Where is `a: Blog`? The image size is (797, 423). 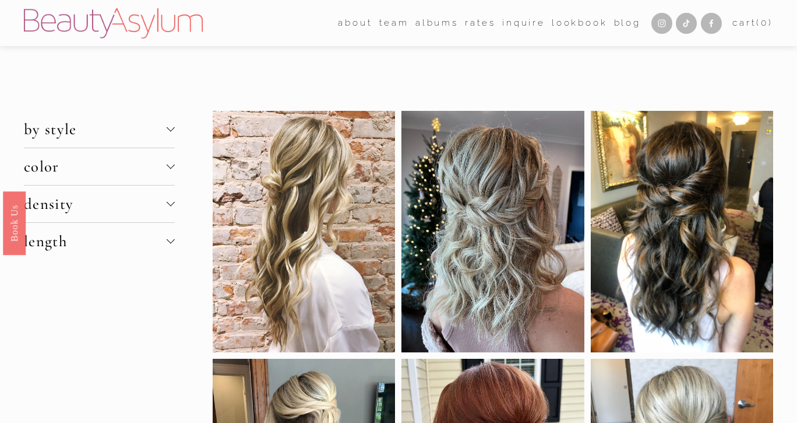
a: Blog is located at coordinates (628, 23).